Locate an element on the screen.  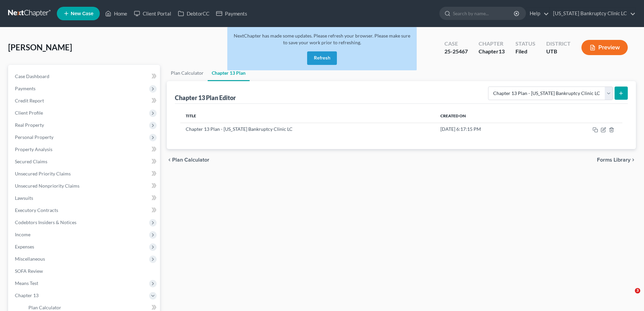
a: DebtorCC is located at coordinates (193, 14).